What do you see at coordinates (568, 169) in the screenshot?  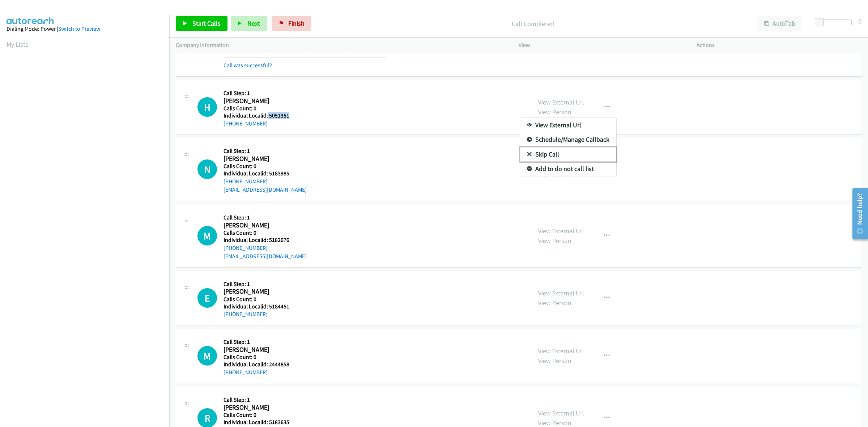 I see `a: Add to do not call list` at bounding box center [568, 169].